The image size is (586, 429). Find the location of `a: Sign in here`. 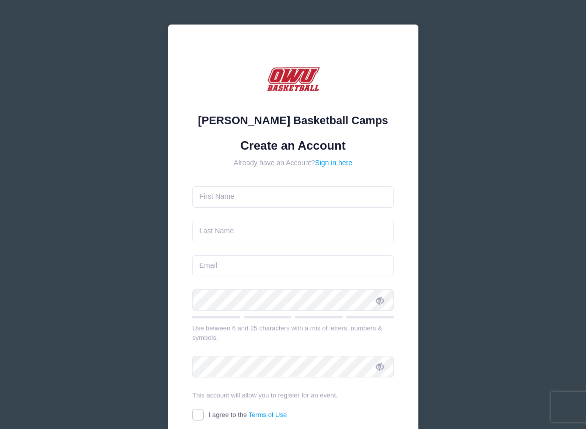

a: Sign in here is located at coordinates (333, 163).